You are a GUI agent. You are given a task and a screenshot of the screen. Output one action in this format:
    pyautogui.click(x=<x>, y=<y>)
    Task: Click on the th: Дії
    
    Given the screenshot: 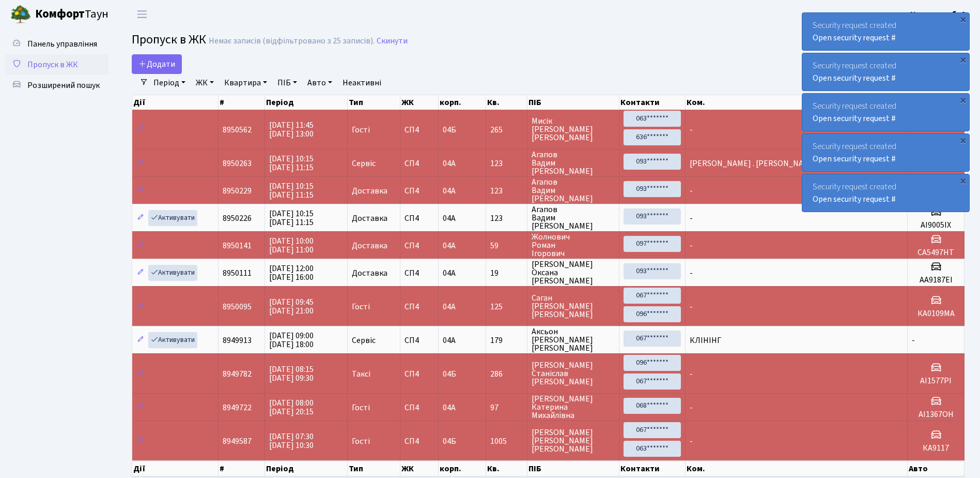 What is the action you would take?
    pyautogui.click(x=175, y=103)
    